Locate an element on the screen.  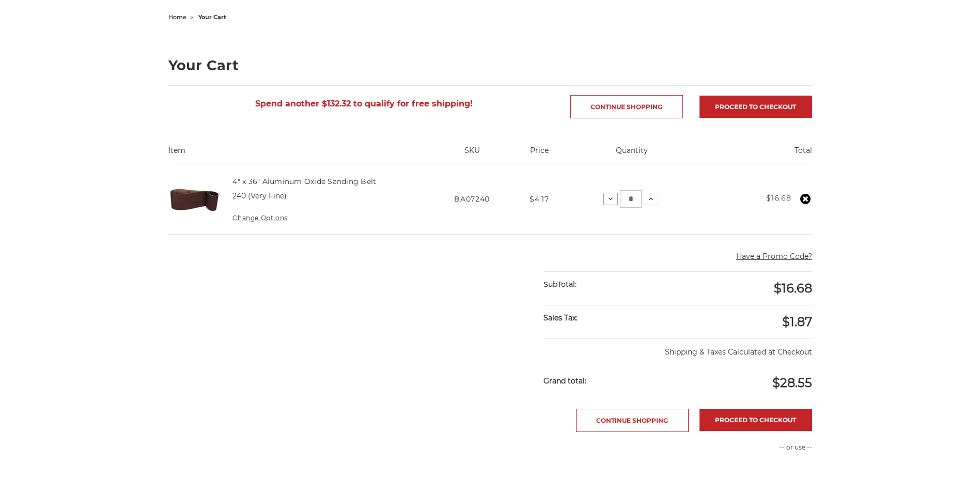
span: BA07240 is located at coordinates (472, 199).